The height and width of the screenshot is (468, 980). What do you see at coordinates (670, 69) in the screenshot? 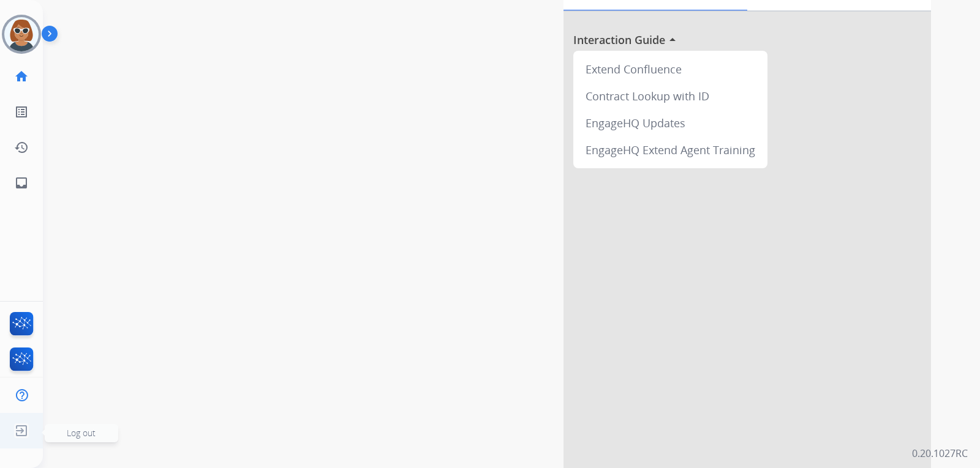
I see `div: Extend Confluence` at bounding box center [670, 69].